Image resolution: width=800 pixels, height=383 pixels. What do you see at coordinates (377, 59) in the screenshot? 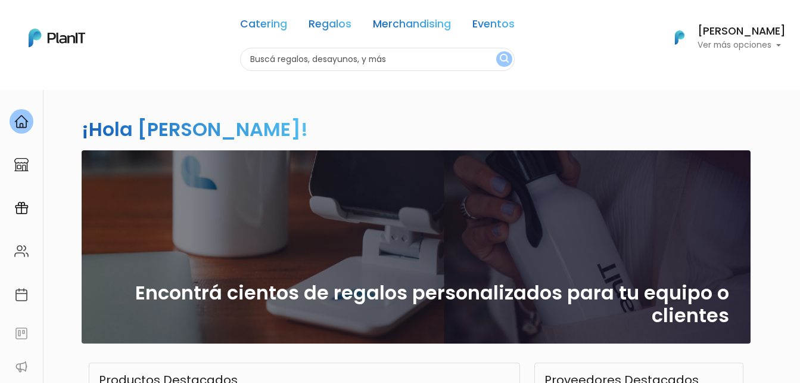
I see `input: Buscá regalos, desayunos, y más` at bounding box center [377, 59].